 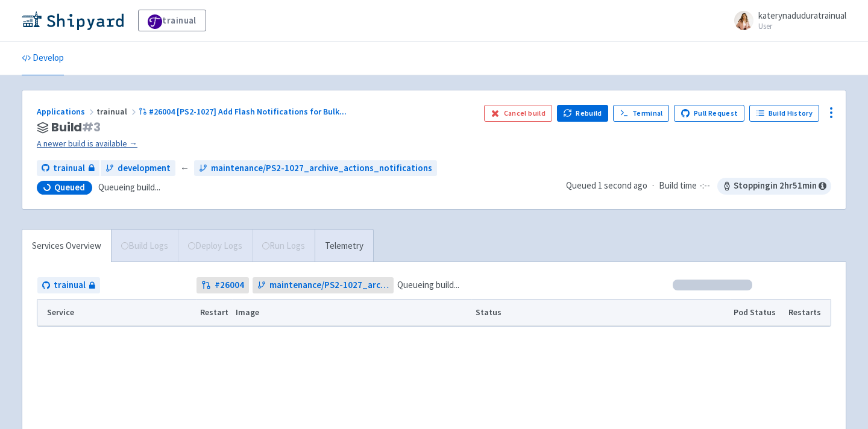 I want to click on th: Pod Status, so click(x=757, y=313).